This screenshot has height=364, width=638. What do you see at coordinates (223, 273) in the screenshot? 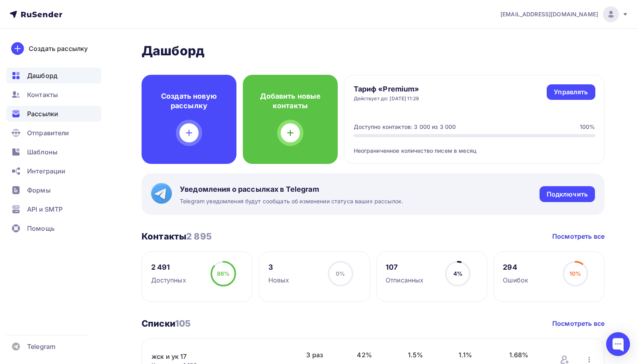
I see `span: 86%` at bounding box center [223, 273].